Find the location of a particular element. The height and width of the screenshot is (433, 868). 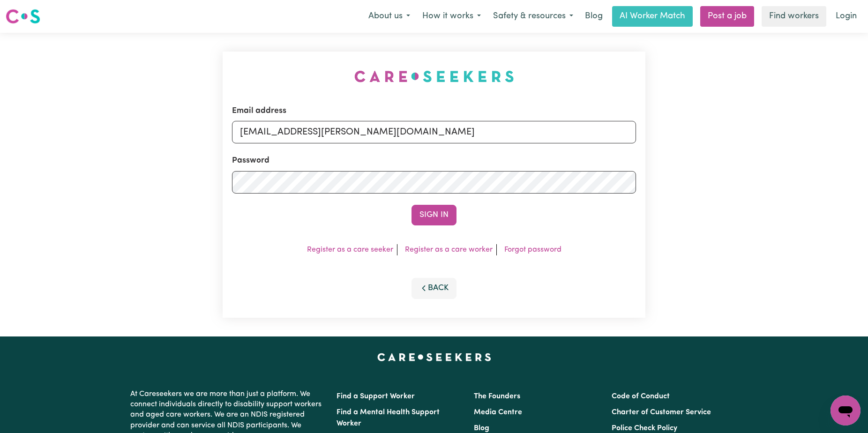

a: Find workers is located at coordinates (794, 16).